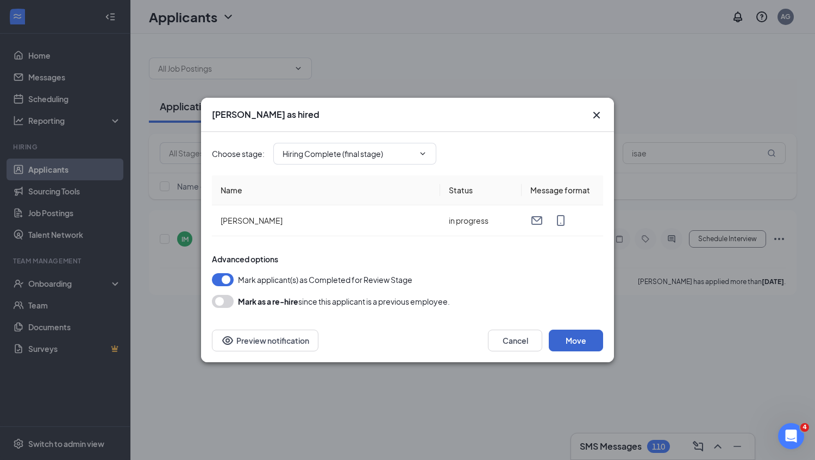 This screenshot has width=815, height=460. Describe the element at coordinates (805, 428) in the screenshot. I see `span: 4` at that location.